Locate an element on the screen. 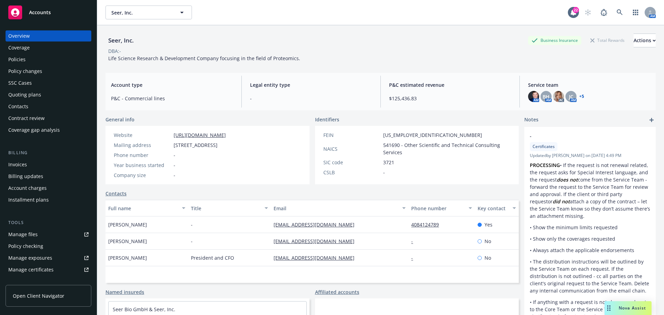  span: Open Client Navigator is located at coordinates (38, 296).